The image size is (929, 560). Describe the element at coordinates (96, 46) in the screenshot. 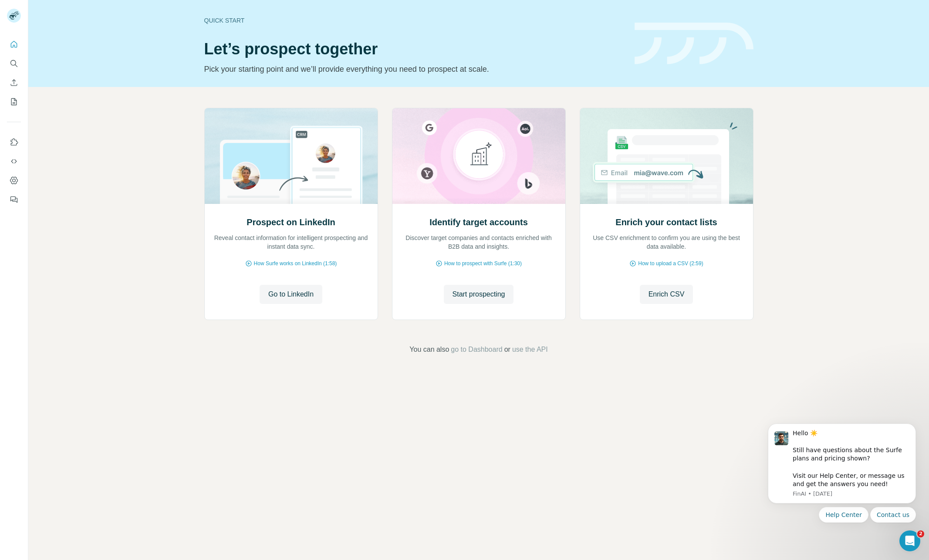

I see `div: Message content` at that location.